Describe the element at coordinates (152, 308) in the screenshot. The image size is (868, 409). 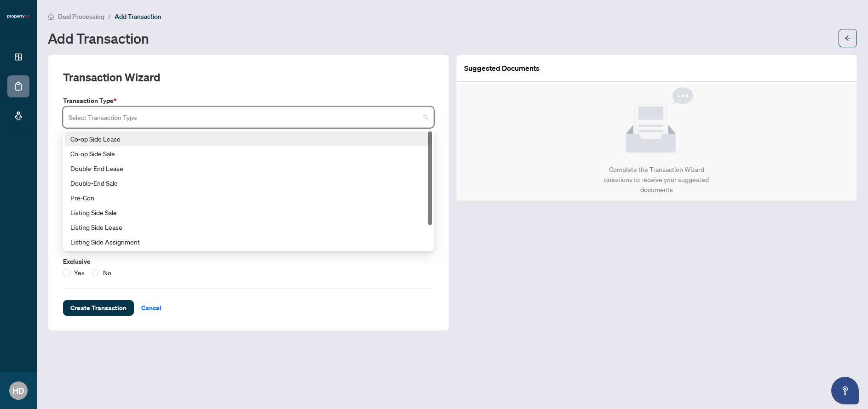
I see `button: Cancel` at that location.